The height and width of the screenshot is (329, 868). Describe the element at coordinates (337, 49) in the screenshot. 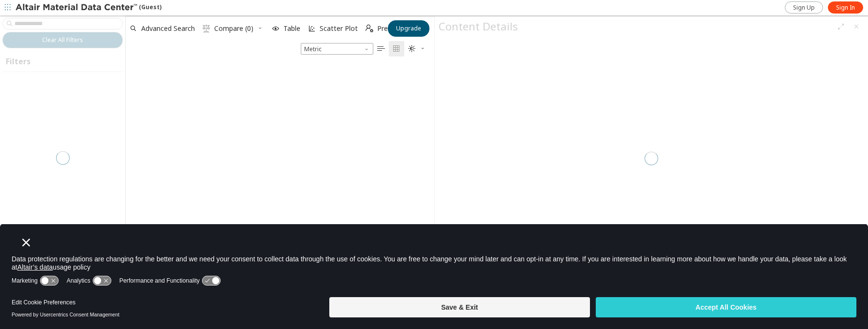

I see `div: Unit System` at that location.